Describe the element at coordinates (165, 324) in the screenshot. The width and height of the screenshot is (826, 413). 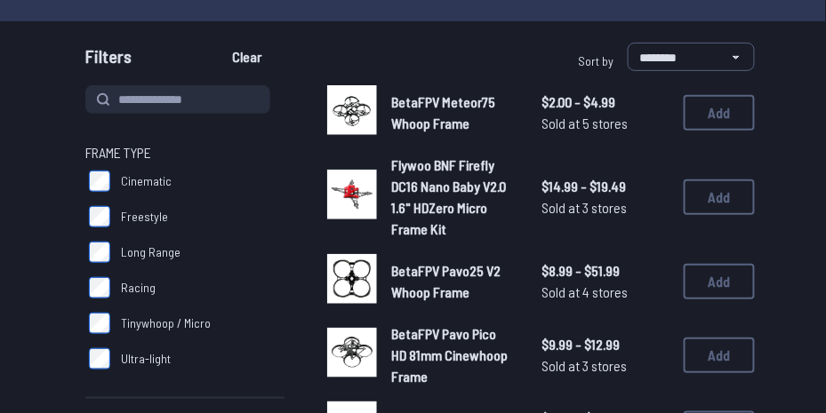
I see `span: Tinywhoop / Micro` at that location.